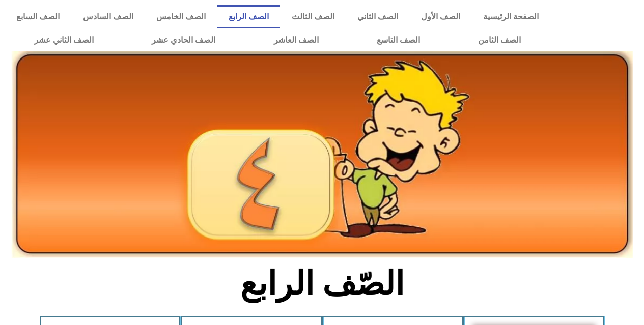 The width and height of the screenshot is (644, 325). What do you see at coordinates (180, 17) in the screenshot?
I see `a: الصف الخامس` at bounding box center [180, 17].